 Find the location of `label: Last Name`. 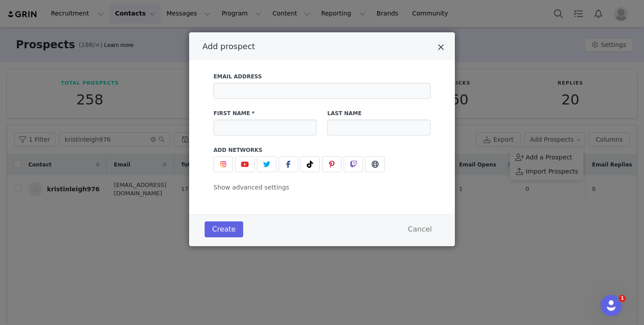

label: Last Name is located at coordinates (379, 114).